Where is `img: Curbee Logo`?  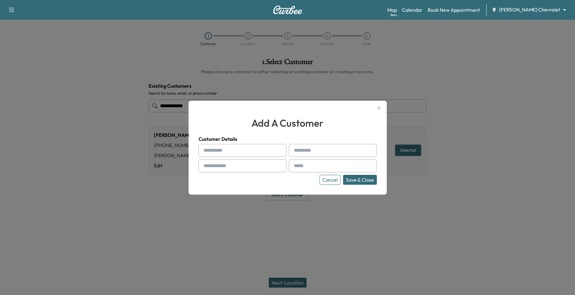
img: Curbee Logo is located at coordinates (287, 10).